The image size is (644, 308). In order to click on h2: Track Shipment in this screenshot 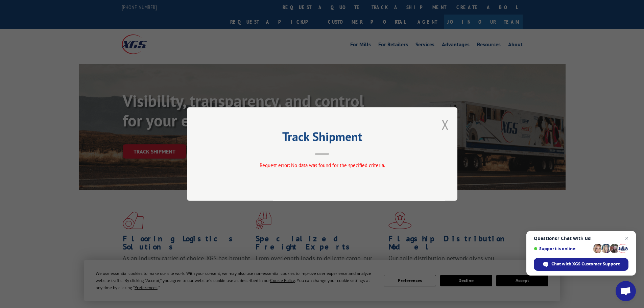, I will do `click(322, 138)`.